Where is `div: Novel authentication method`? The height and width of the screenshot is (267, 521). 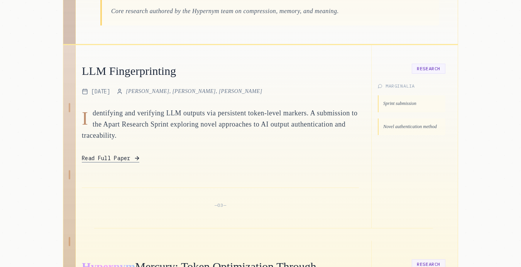 div: Novel authentication method is located at coordinates (411, 127).